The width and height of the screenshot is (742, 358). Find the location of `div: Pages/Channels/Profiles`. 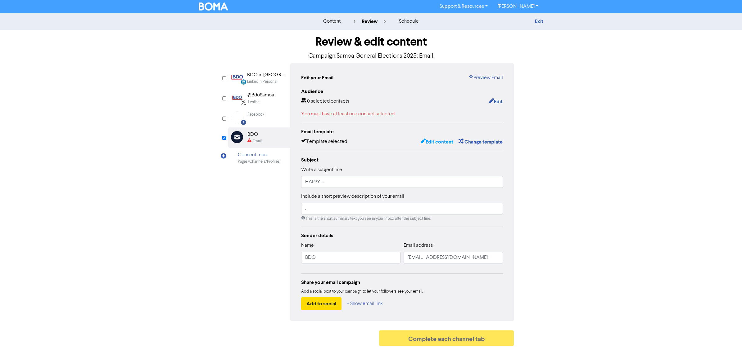

div: Pages/Channels/Profiles is located at coordinates (258, 162).